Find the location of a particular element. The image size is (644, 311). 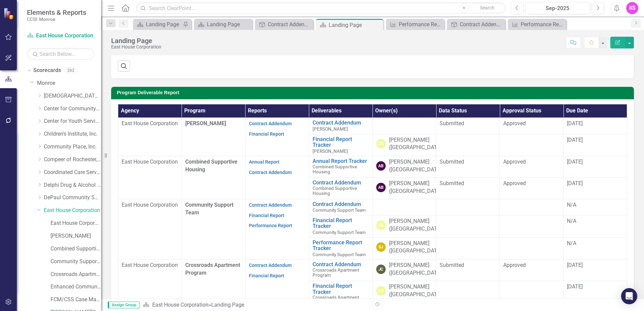

a: Children's Institute, Inc. is located at coordinates (72, 134).